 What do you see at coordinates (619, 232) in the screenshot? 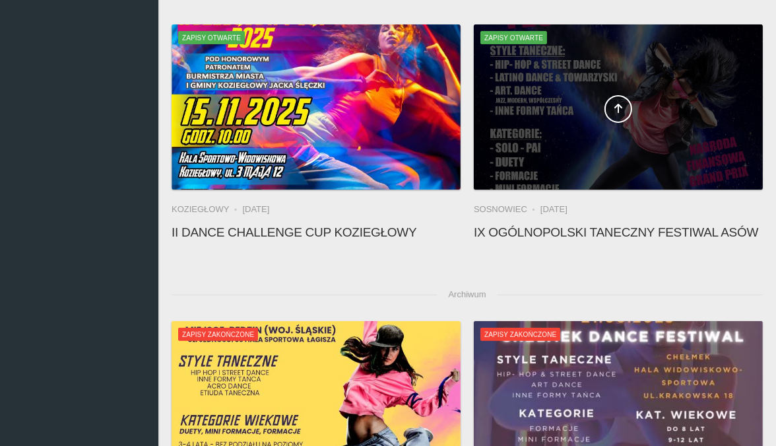
I see `h4: IX Ogólnopolski Taneczny Festiwal Asów` at bounding box center [619, 232].